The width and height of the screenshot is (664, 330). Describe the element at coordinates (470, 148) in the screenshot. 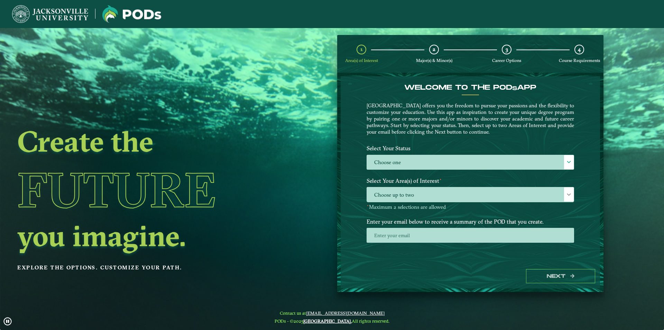

I see `label: Select Your Status` at that location.